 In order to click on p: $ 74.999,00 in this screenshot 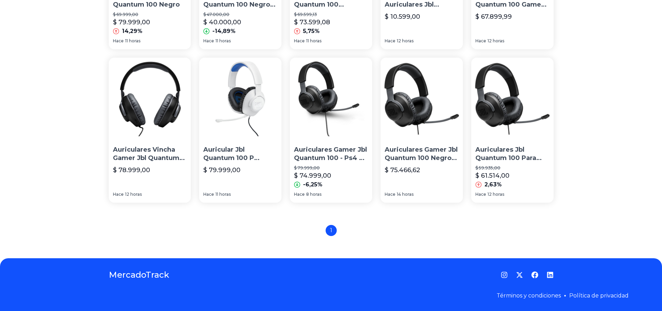, I will do `click(312, 176)`.